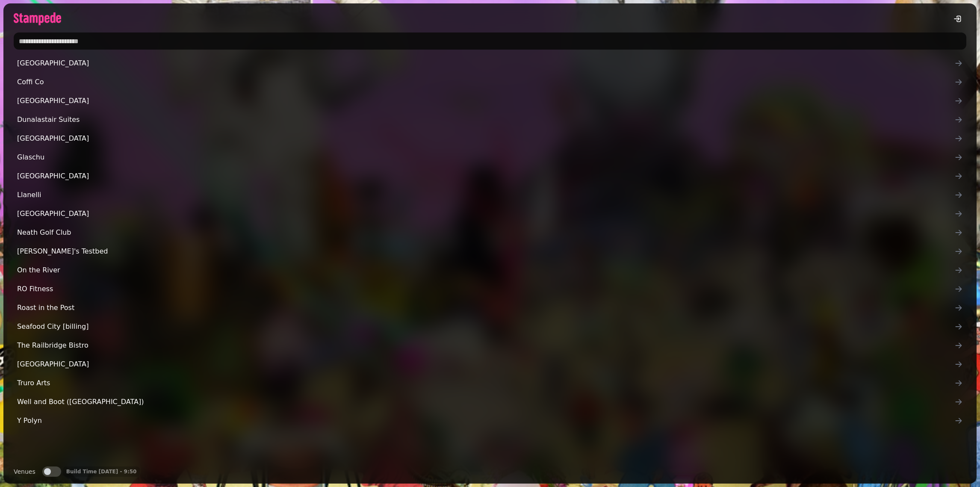 The height and width of the screenshot is (487, 980). What do you see at coordinates (37, 19) in the screenshot?
I see `img: logo` at bounding box center [37, 19].